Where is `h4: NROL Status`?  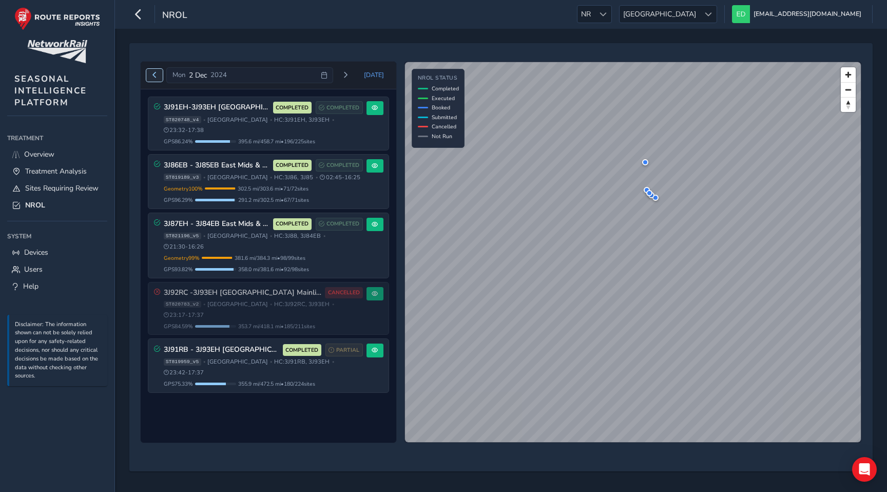 h4: NROL Status is located at coordinates (439, 78).